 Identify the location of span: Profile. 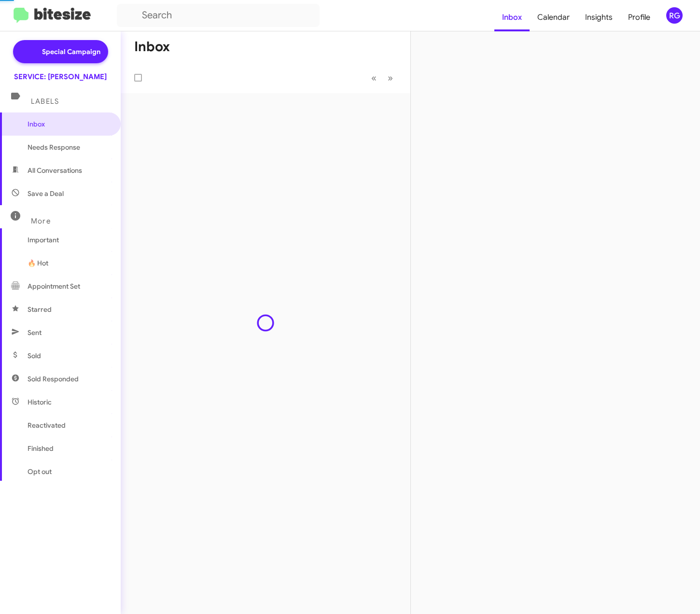
(639, 17).